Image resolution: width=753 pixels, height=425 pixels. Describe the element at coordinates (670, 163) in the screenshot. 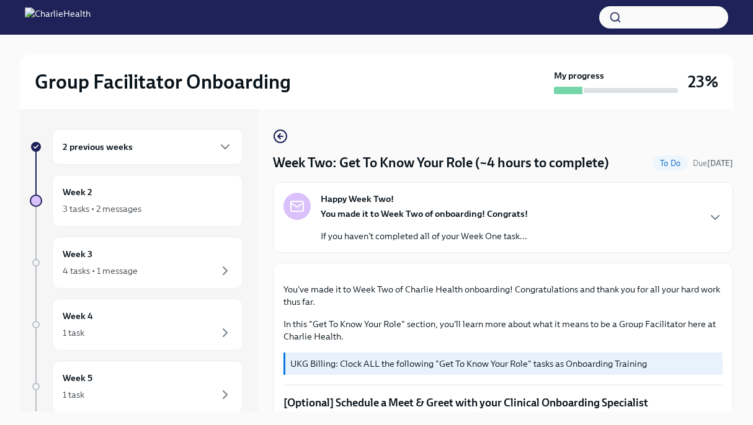

I see `span: To Do` at that location.